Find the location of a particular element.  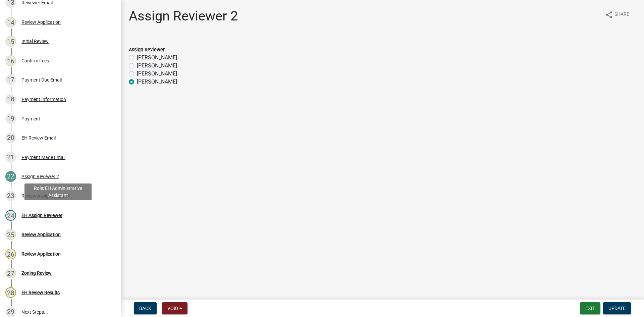

h1: Assign Reviewer 2 is located at coordinates (183, 16).